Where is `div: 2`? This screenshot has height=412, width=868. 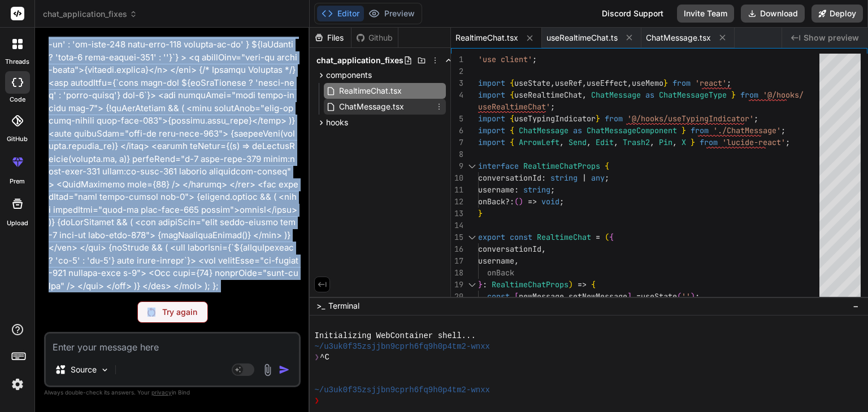 div: 2 is located at coordinates (457, 71).